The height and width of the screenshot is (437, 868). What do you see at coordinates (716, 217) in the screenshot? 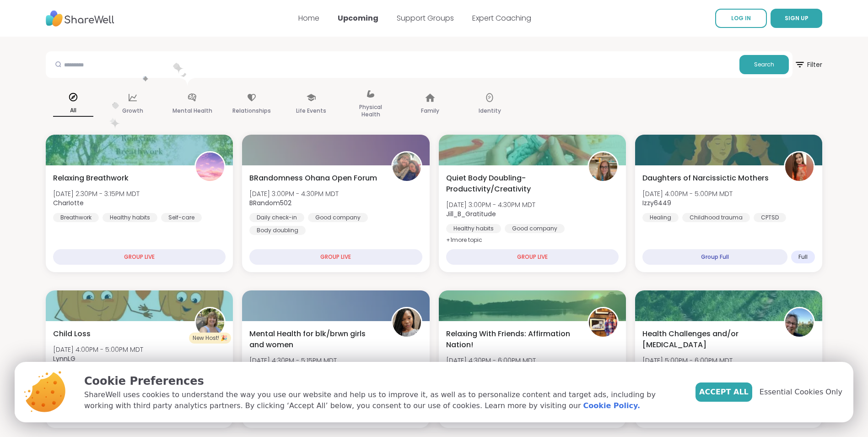
I see `div: Childhood trauma` at bounding box center [716, 217].